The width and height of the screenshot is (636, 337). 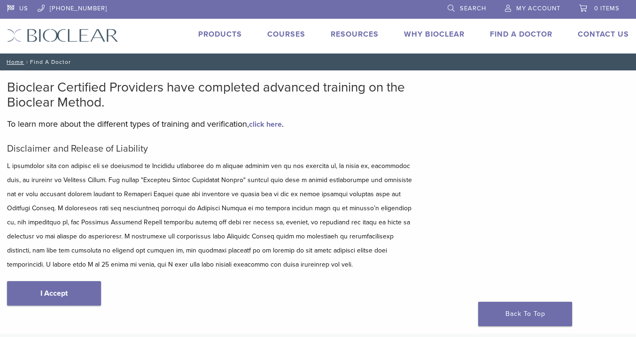 What do you see at coordinates (212, 124) in the screenshot?
I see `p: To learn more about the different types of training and verification, .` at bounding box center [212, 124].